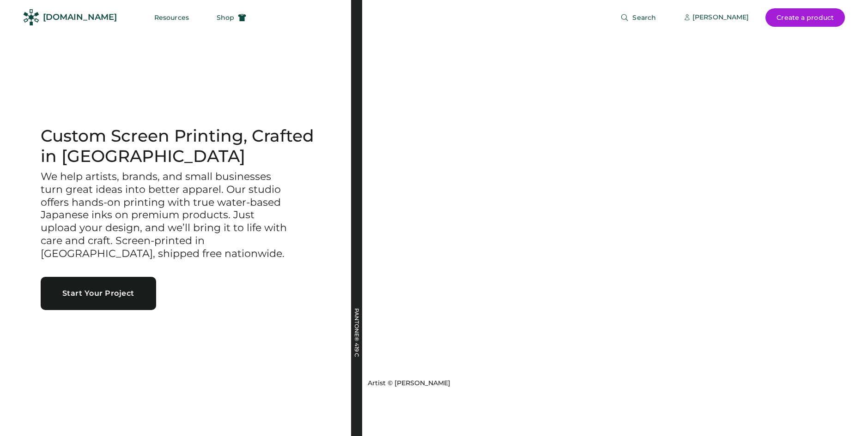 Image resolution: width=868 pixels, height=436 pixels. Describe the element at coordinates (644, 17) in the screenshot. I see `span: Search` at that location.